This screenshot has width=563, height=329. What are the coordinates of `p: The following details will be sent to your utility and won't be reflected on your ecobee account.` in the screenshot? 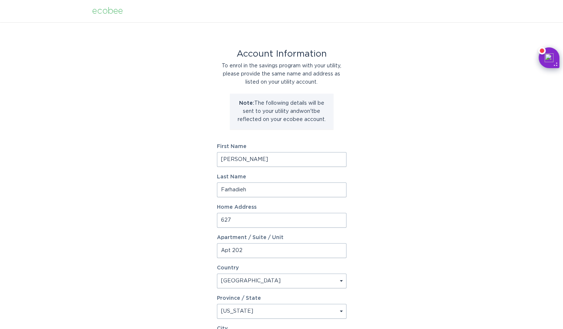 It's located at (282, 111).